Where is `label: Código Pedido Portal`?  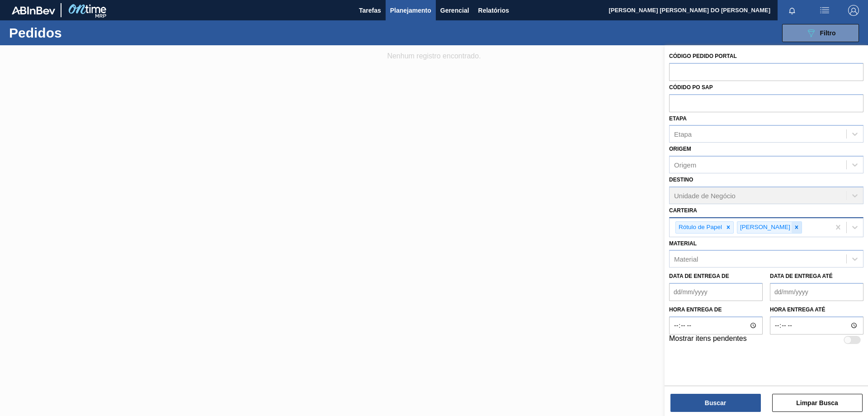
label: Código Pedido Portal is located at coordinates (703, 56).